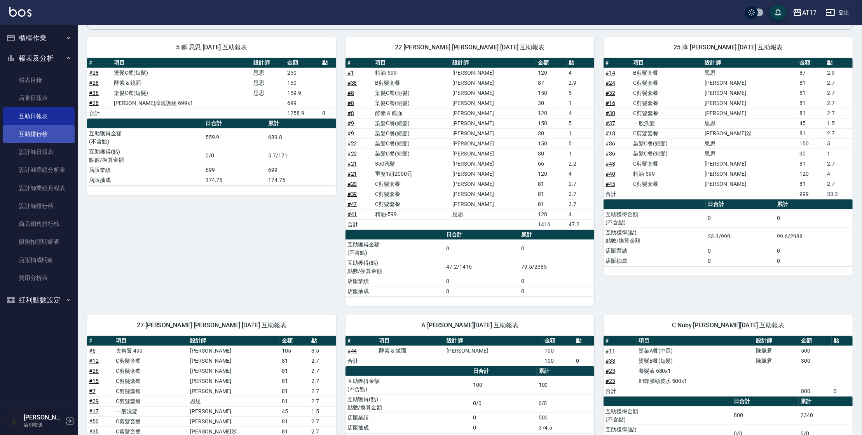 Image resolution: width=862 pixels, height=435 pixels. What do you see at coordinates (411, 73) in the screenshot?
I see `td: 精油-599` at bounding box center [411, 73].